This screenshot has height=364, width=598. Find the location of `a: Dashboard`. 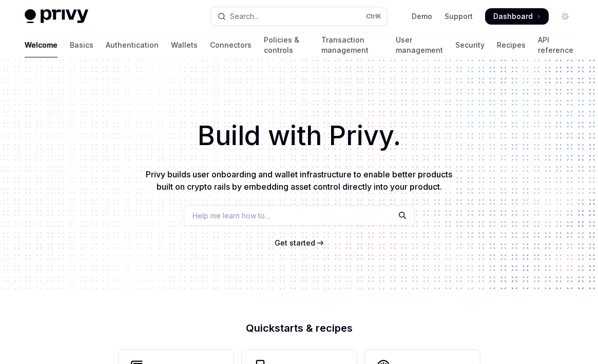

a: Dashboard is located at coordinates (516, 16).